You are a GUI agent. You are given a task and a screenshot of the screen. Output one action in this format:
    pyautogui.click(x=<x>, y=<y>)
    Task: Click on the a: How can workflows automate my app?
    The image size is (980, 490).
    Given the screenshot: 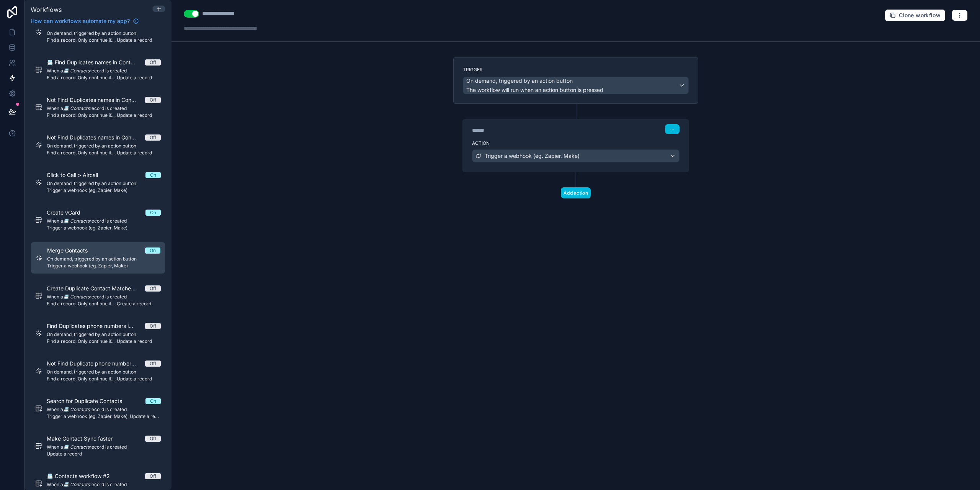 What is the action you would take?
    pyautogui.click(x=85, y=21)
    